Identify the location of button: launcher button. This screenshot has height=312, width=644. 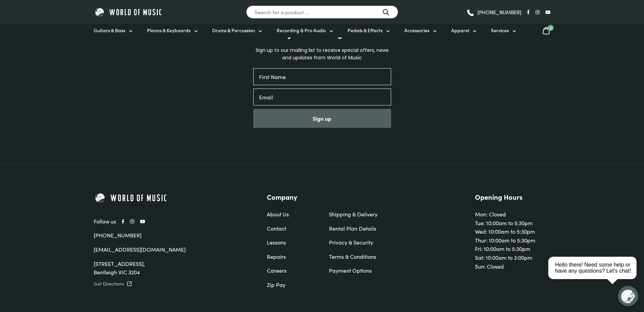
(82, 59).